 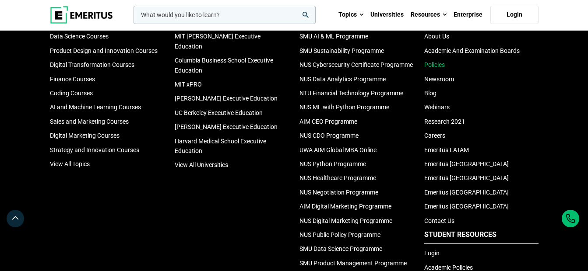 What do you see at coordinates (340, 235) in the screenshot?
I see `a: NUS Public Policy Programme` at bounding box center [340, 235].